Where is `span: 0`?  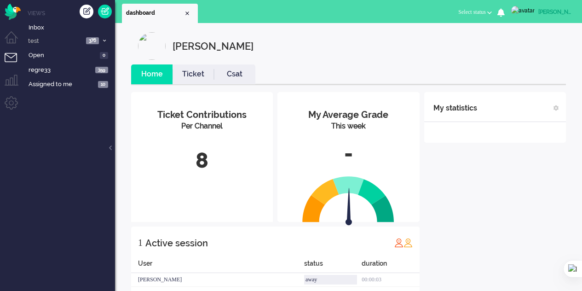 span: 0 is located at coordinates (104, 55).